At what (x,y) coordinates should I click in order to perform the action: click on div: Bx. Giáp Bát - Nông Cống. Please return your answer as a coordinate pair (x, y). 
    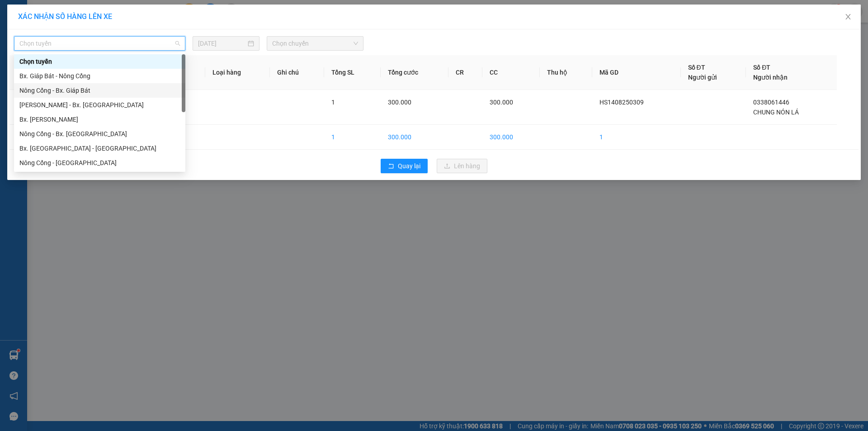
    Looking at the image, I should click on (99, 76).